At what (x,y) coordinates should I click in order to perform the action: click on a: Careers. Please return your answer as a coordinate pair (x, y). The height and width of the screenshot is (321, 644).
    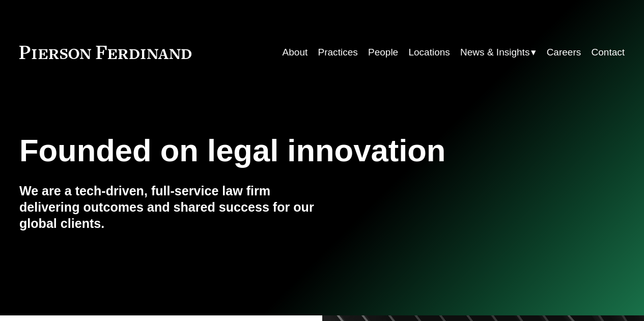
    Looking at the image, I should click on (564, 53).